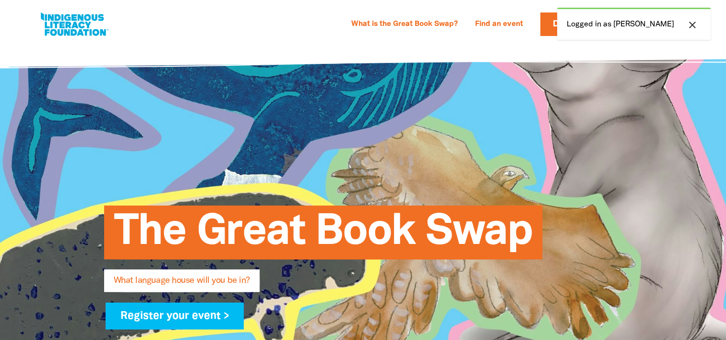  What do you see at coordinates (693, 25) in the screenshot?
I see `i: close` at bounding box center [693, 25].